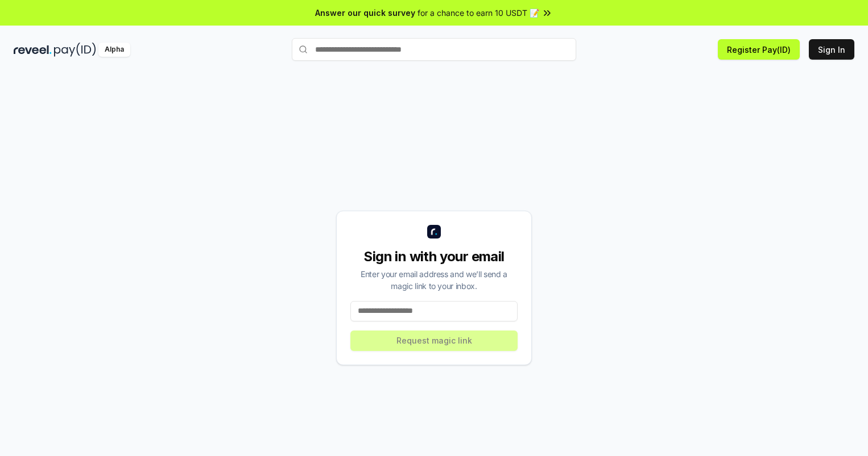 The width and height of the screenshot is (868, 456). What do you see at coordinates (759, 50) in the screenshot?
I see `button: Register Pay(ID)` at bounding box center [759, 50].